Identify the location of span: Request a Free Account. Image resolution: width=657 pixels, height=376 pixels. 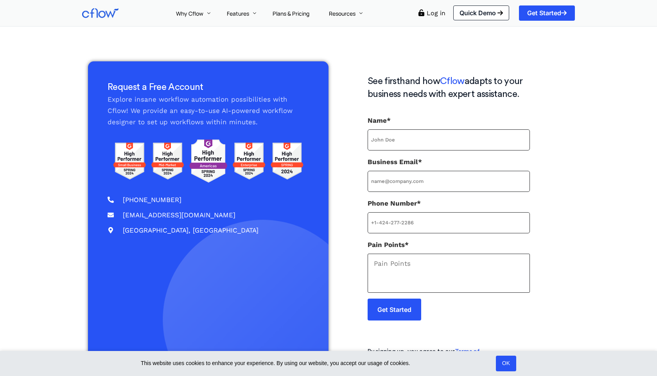
(155, 87).